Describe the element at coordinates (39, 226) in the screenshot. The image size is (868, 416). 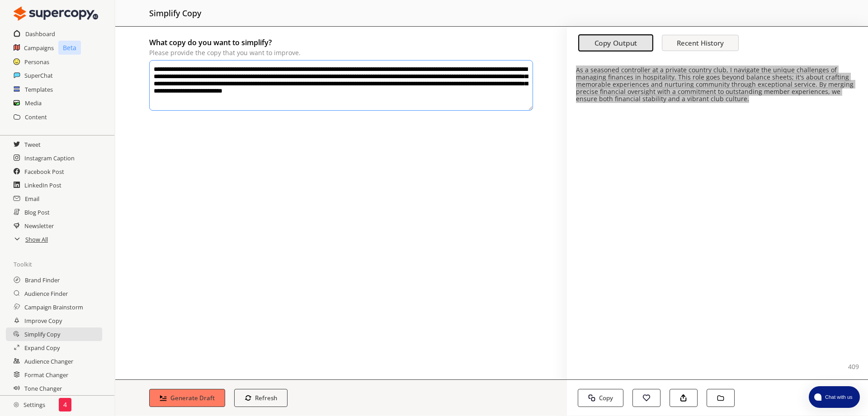
I see `a: Newsletter` at that location.